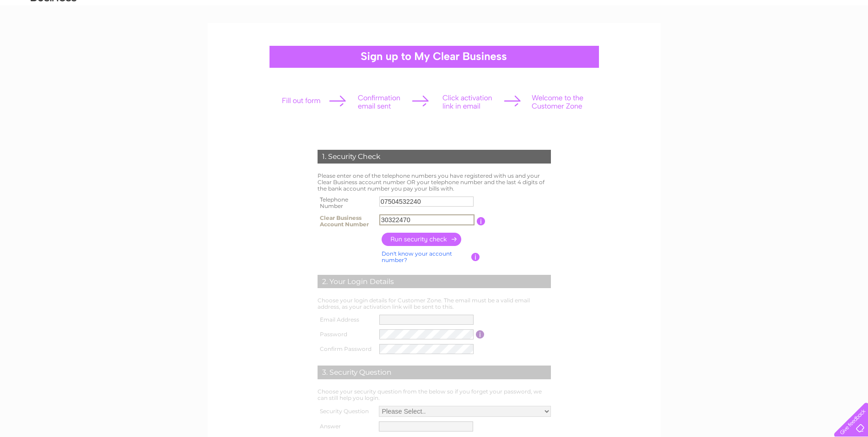 This screenshot has height=437, width=868. Describe the element at coordinates (347, 349) in the screenshot. I see `th: Confirm Password` at that location.